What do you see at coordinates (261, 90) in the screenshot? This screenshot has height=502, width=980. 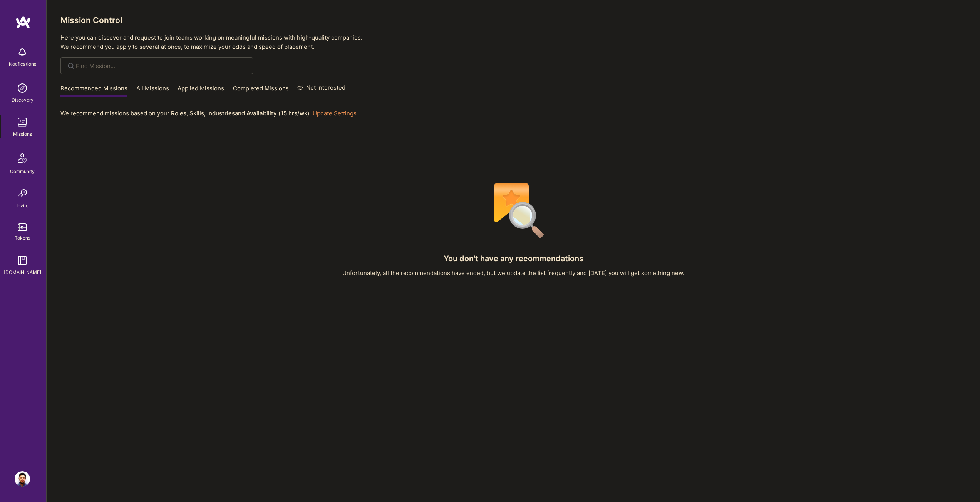 I see `a: Completed Missions` at bounding box center [261, 90].